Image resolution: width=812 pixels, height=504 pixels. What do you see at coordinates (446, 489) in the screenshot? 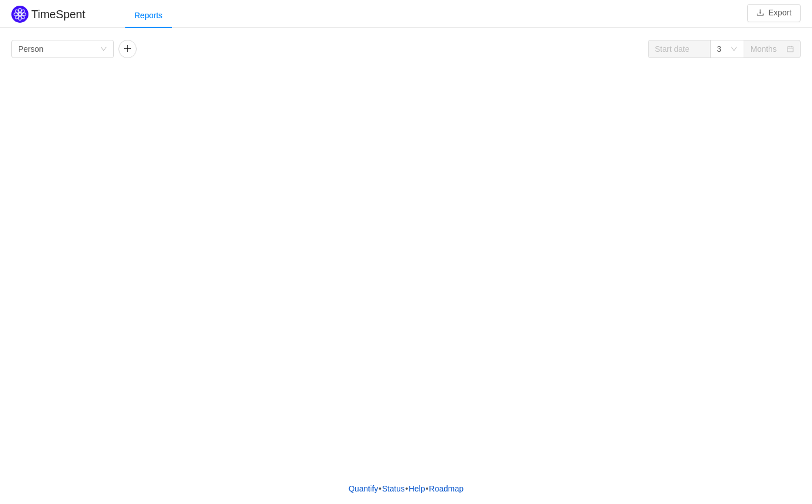
I see `a: Roadmap` at bounding box center [446, 489].